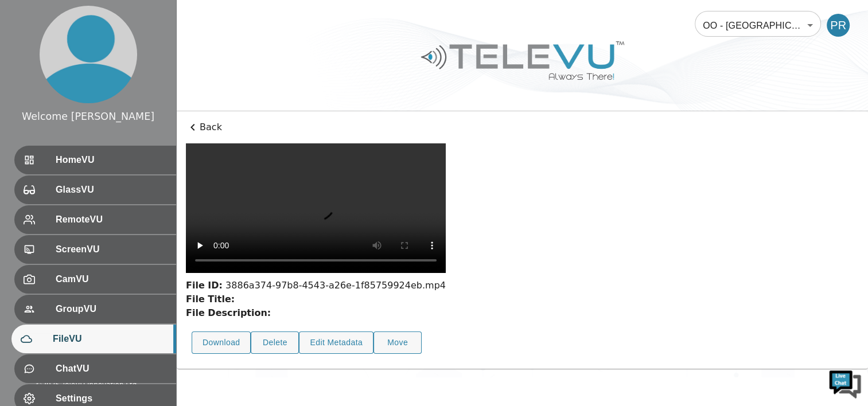 The width and height of the screenshot is (868, 406). What do you see at coordinates (94, 339) in the screenshot?
I see `div: FileVU` at bounding box center [94, 339].